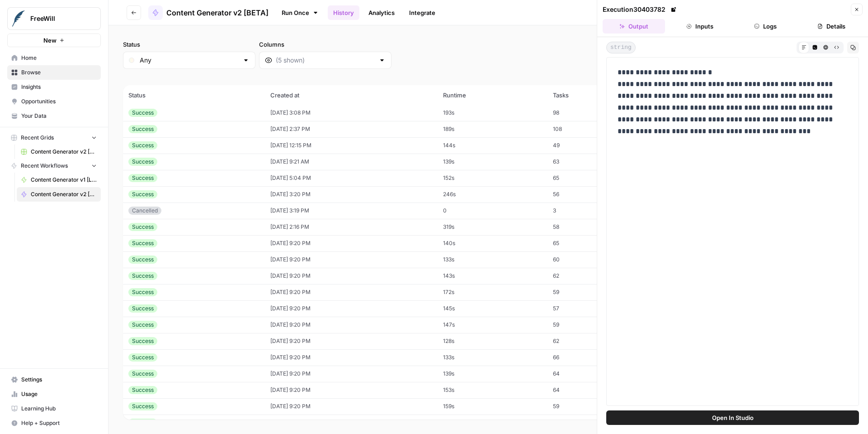  I want to click on td: 0, so click(493, 210).